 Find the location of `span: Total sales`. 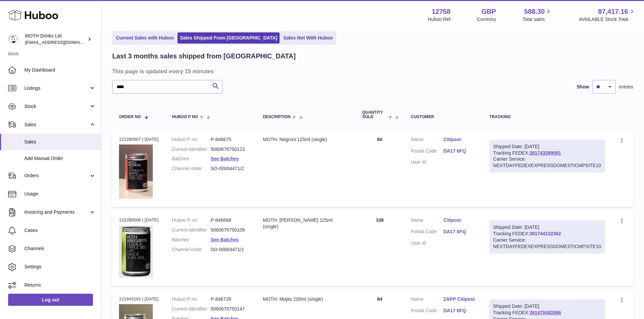

span: Total sales is located at coordinates (537, 20).